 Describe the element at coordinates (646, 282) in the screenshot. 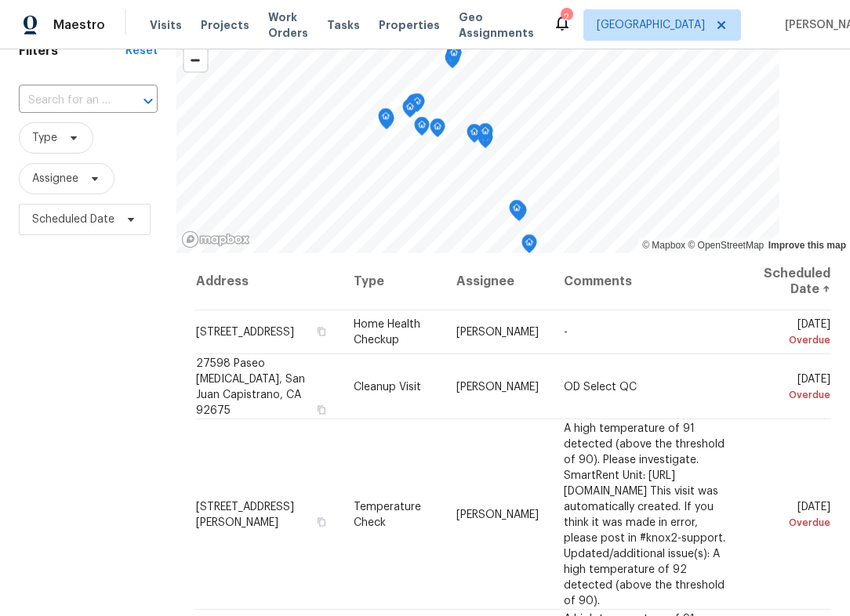

I see `th: Comments` at that location.